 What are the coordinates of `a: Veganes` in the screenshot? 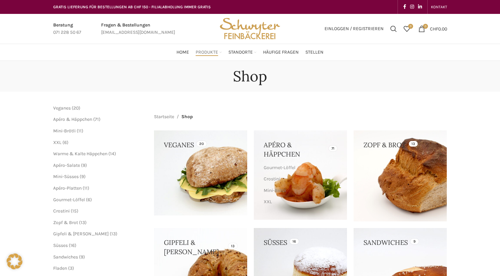 It's located at (62, 108).